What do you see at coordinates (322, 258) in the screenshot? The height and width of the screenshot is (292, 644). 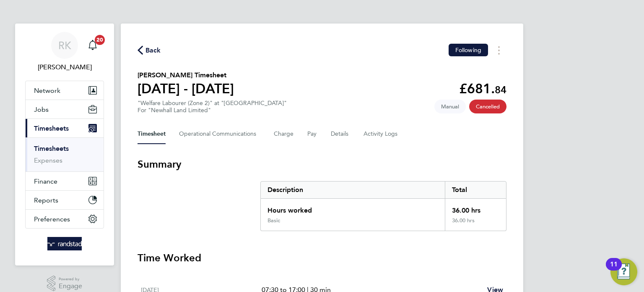 I see `h3: Time Worked` at bounding box center [322, 258].